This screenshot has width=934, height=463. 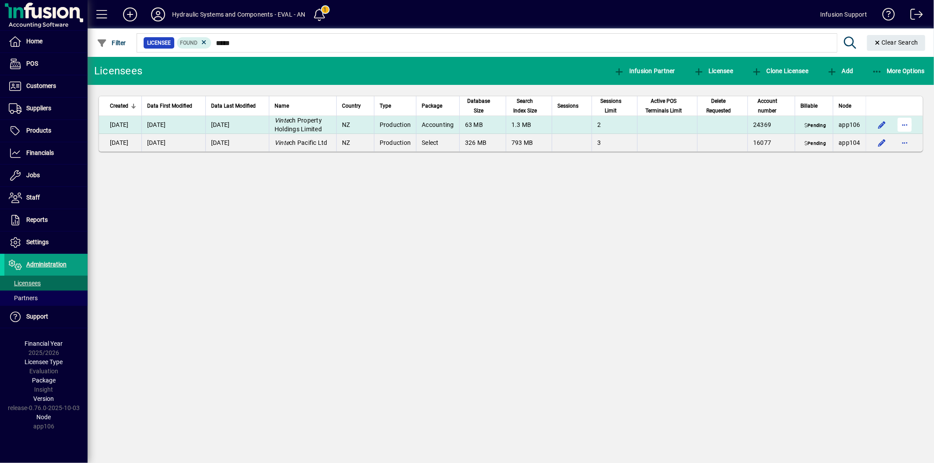 I want to click on a: Customers, so click(x=46, y=86).